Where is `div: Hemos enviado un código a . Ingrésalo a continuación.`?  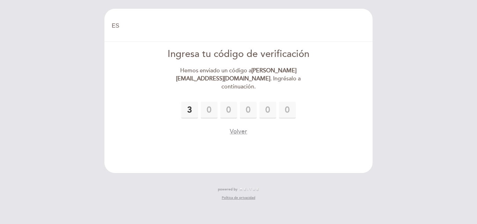
div: Hemos enviado un código a . Ingrésalo a continuación. is located at coordinates (238, 78).